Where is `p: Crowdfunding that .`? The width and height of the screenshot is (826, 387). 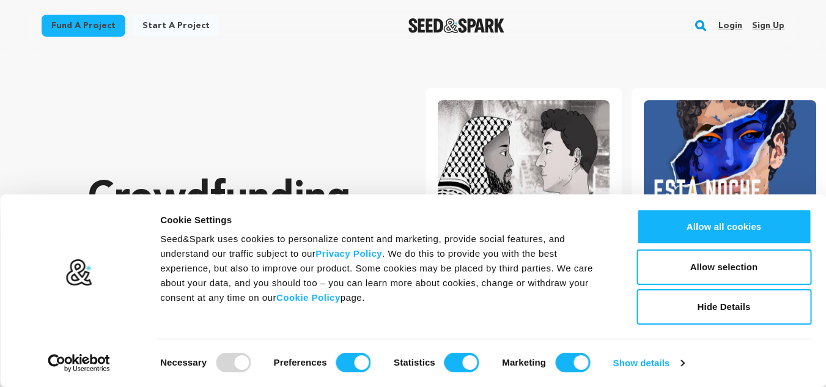
p: Crowdfunding that . is located at coordinates (232, 248).